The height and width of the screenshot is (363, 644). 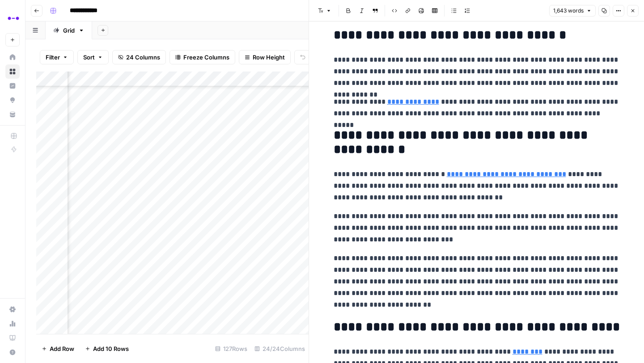 What do you see at coordinates (57, 58) in the screenshot?
I see `button: Filter` at bounding box center [57, 58].